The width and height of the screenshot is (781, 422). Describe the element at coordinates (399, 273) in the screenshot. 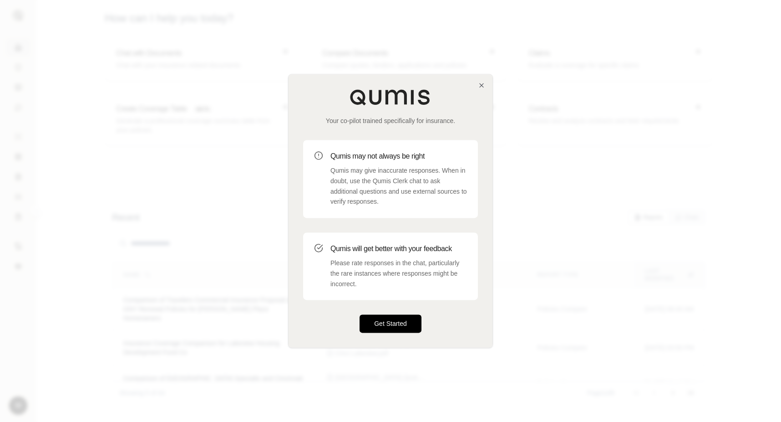

I see `p: Please rate responses in the chat, particularly the rare instances where responses might be incor...` at that location.